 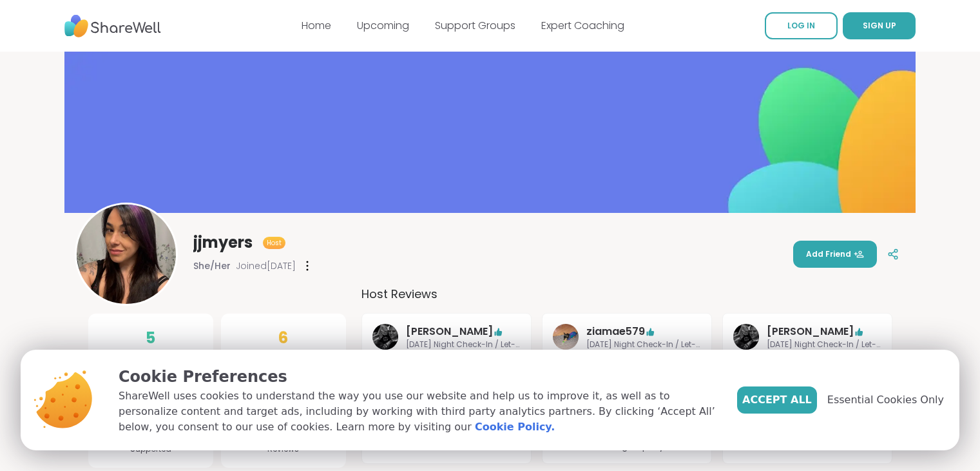 I want to click on span: Essential Cookies Only, so click(x=885, y=400).